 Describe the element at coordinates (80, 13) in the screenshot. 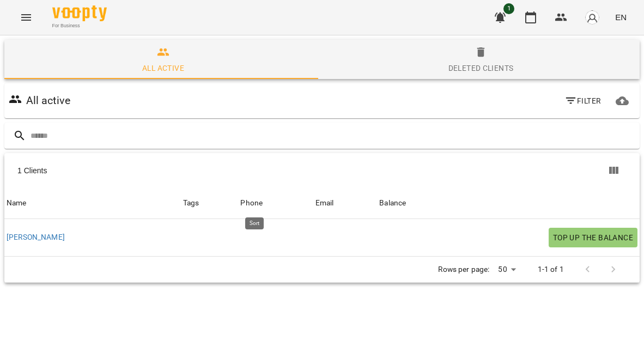

I see `img: Voopty Logo` at that location.